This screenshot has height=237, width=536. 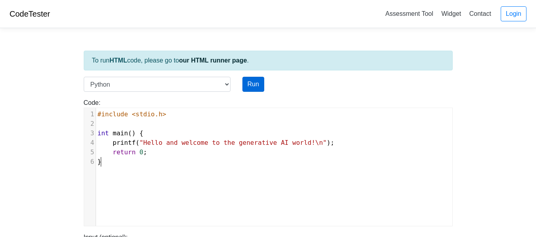 What do you see at coordinates (253, 84) in the screenshot?
I see `button: Run` at bounding box center [253, 84].